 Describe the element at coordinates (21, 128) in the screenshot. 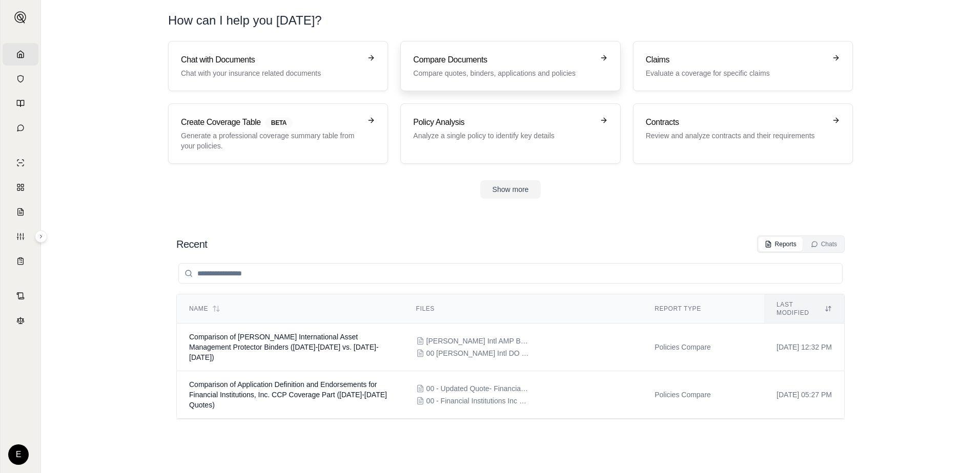

I see `a: Chat` at that location.